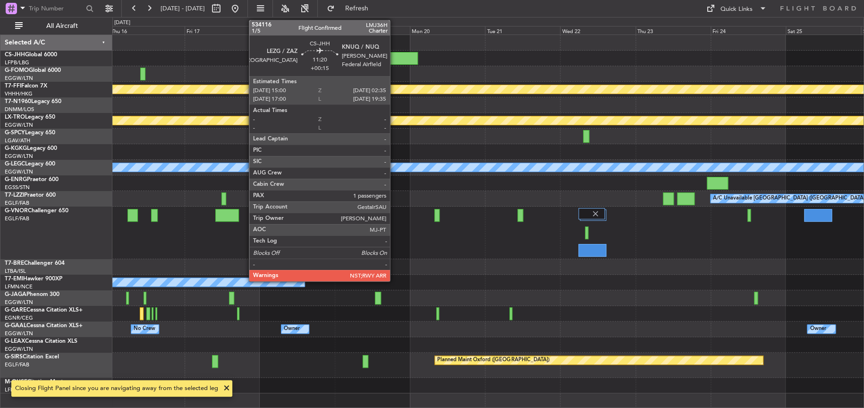 The height and width of the screenshot is (408, 864). Describe the element at coordinates (17, 140) in the screenshot. I see `a: LGAV/ATH` at that location.